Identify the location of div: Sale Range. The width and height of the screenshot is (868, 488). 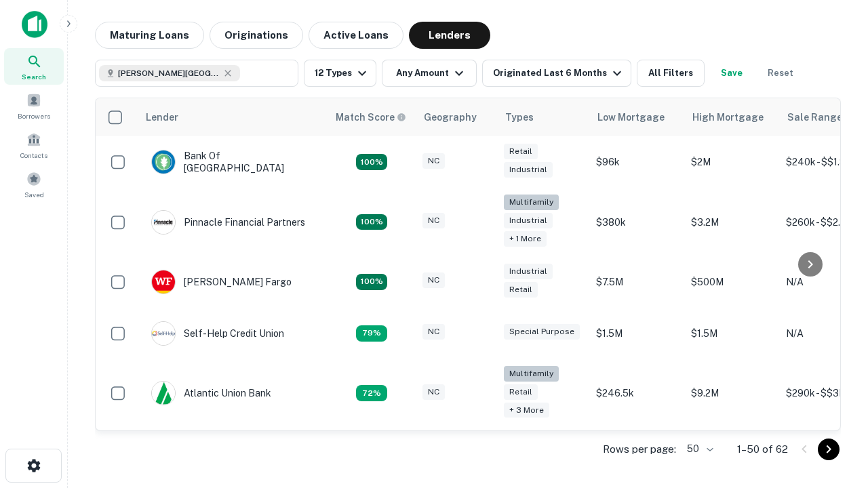
(814, 117).